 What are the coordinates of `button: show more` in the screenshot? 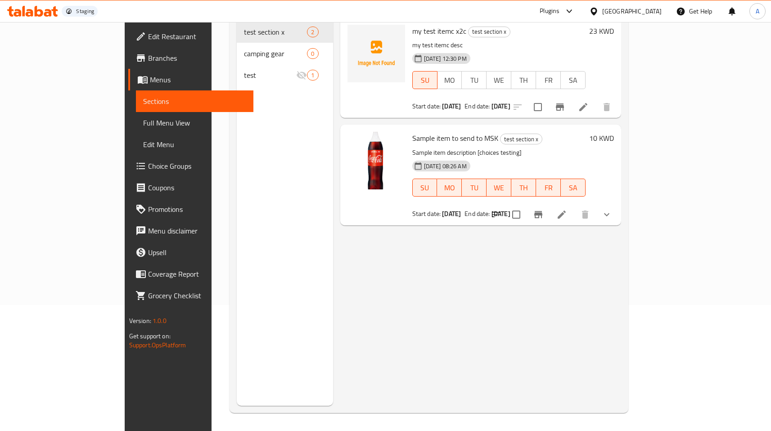 It's located at (607, 215).